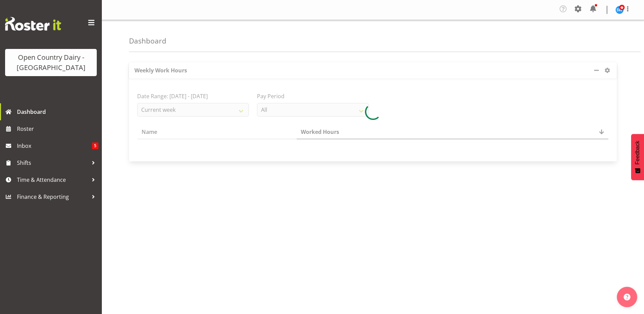  What do you see at coordinates (33, 24) in the screenshot?
I see `img: Rosterit website logo` at bounding box center [33, 24].